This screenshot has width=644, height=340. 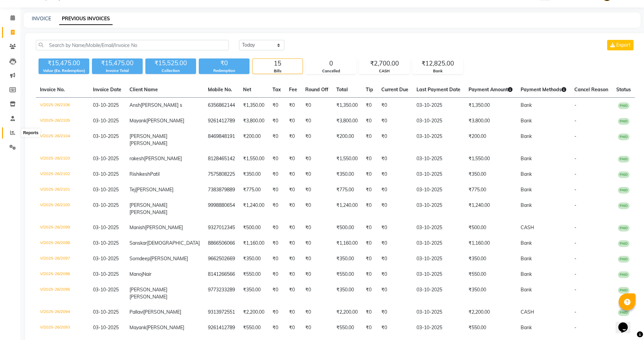 I want to click on button: Export, so click(x=620, y=45).